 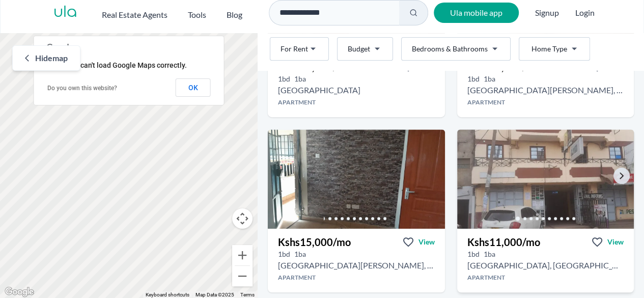 What do you see at coordinates (242, 219) in the screenshot?
I see `button: Map camera controls` at bounding box center [242, 219].